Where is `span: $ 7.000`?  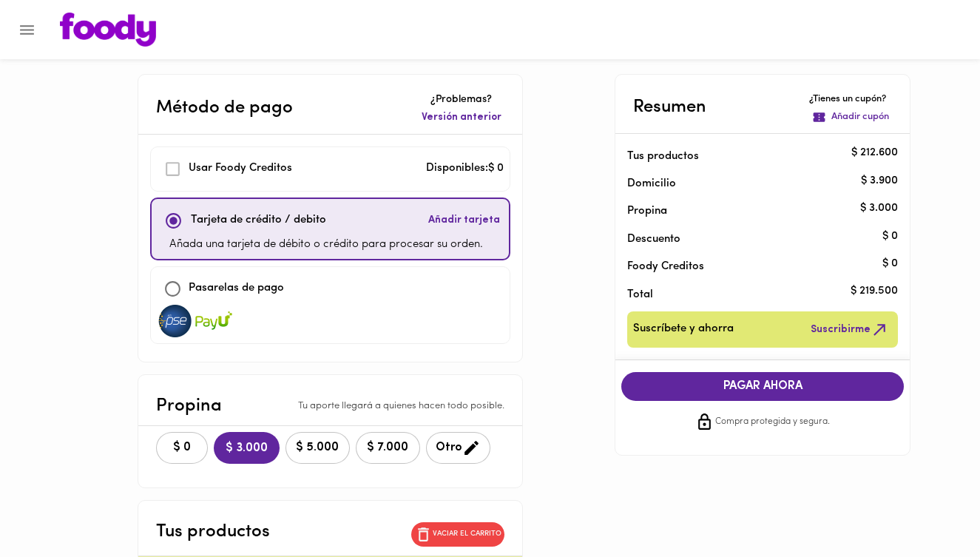 span: $ 7.000 is located at coordinates (388, 448).